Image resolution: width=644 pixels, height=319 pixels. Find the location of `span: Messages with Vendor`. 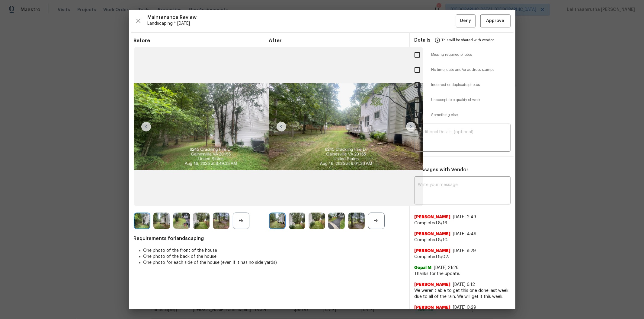

span: Messages with Vendor is located at coordinates (441, 170).